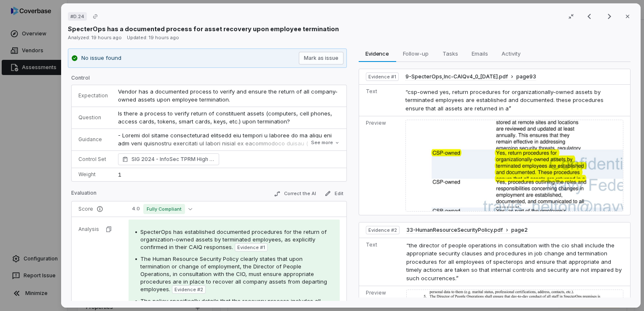  I want to click on p: Score, so click(98, 209).